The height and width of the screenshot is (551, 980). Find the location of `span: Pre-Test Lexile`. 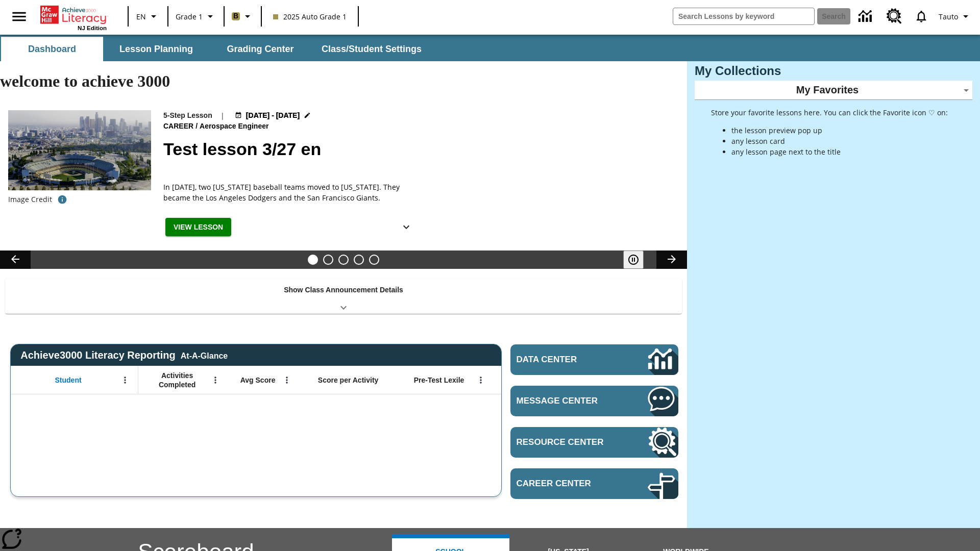

span: Pre-Test Lexile is located at coordinates (439, 381).